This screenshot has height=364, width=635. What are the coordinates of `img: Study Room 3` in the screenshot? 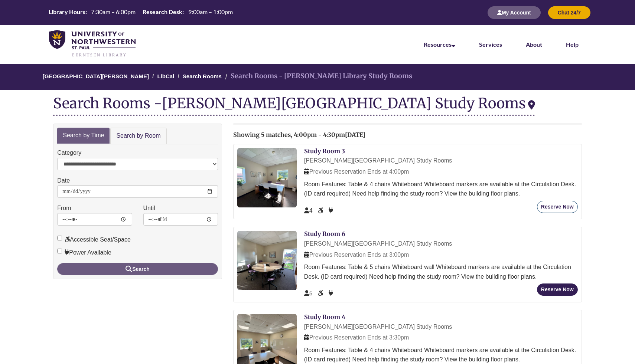 It's located at (267, 178).